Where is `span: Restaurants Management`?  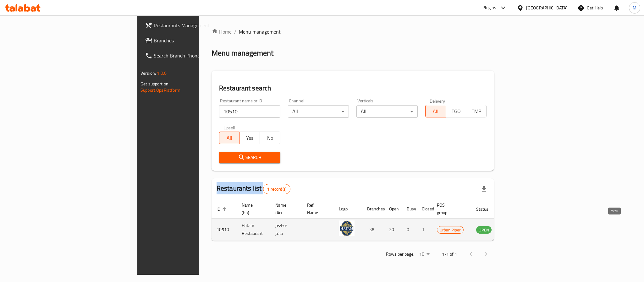 span: Restaurants Management is located at coordinates (197, 25).